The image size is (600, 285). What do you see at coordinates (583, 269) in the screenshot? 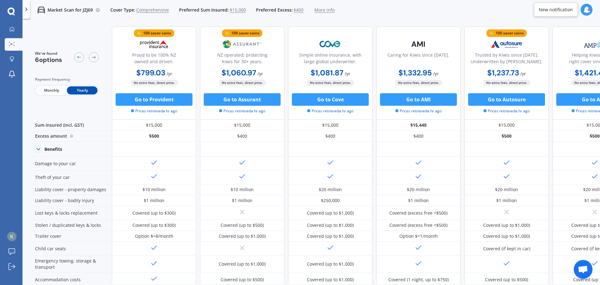
I see `a: Open chat` at bounding box center [583, 269].